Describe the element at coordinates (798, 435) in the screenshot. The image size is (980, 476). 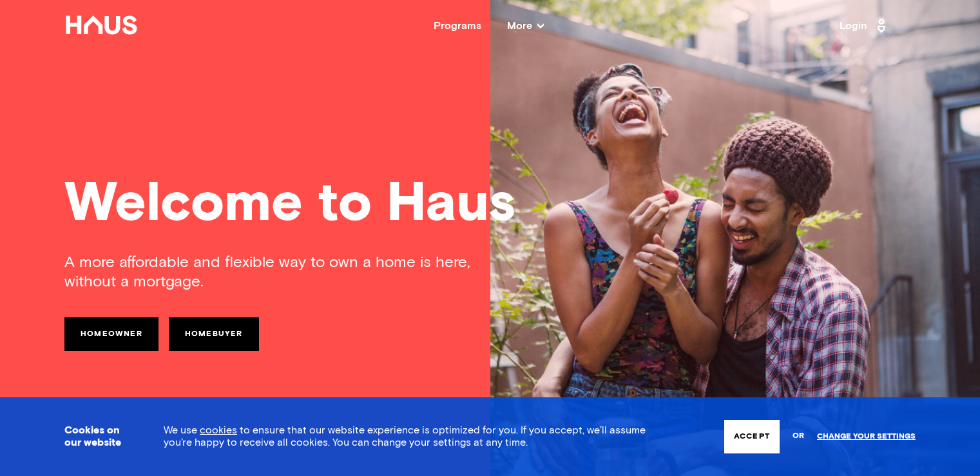
I see `span: or` at that location.